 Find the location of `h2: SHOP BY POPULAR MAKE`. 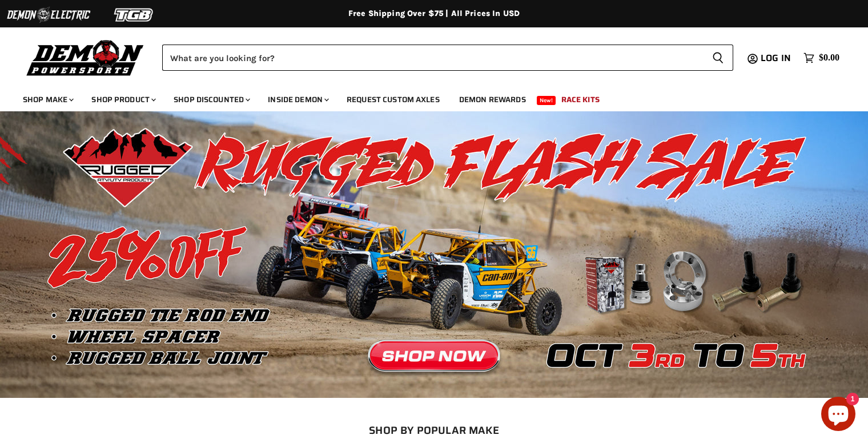

h2: SHOP BY POPULAR MAKE is located at coordinates (434, 429).